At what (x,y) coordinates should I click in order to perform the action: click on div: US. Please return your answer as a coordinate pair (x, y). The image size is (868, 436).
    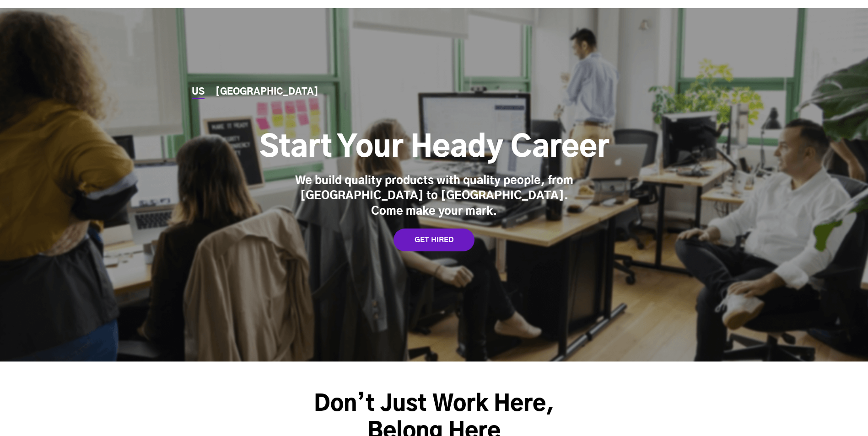
    Looking at the image, I should click on (198, 92).